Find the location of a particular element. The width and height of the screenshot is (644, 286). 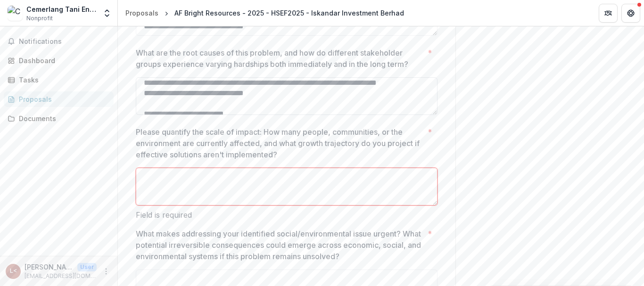

div: Cemerlang Tani Enterprise is located at coordinates (61, 9).